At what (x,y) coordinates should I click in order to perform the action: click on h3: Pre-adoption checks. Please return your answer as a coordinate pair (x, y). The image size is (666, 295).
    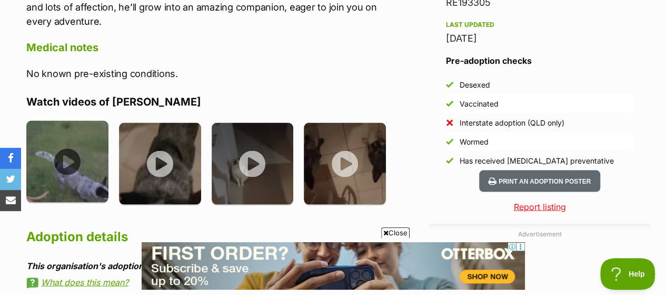
    Looking at the image, I should click on (540, 61).